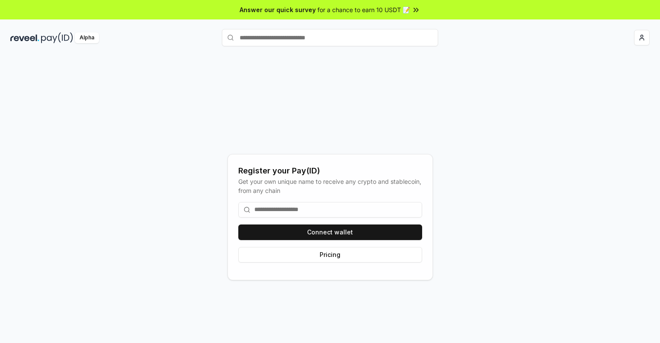  I want to click on div: Alpha, so click(87, 38).